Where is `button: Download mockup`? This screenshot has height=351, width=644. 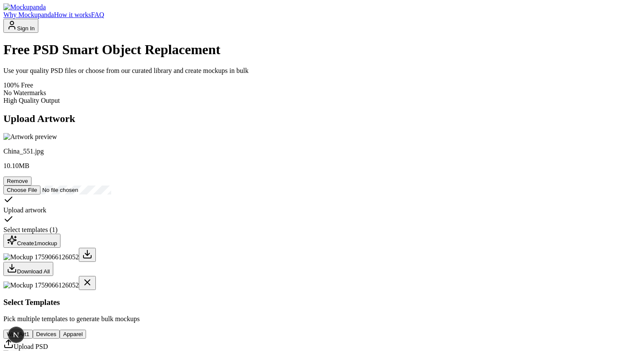
button: Download mockup is located at coordinates (87, 254).